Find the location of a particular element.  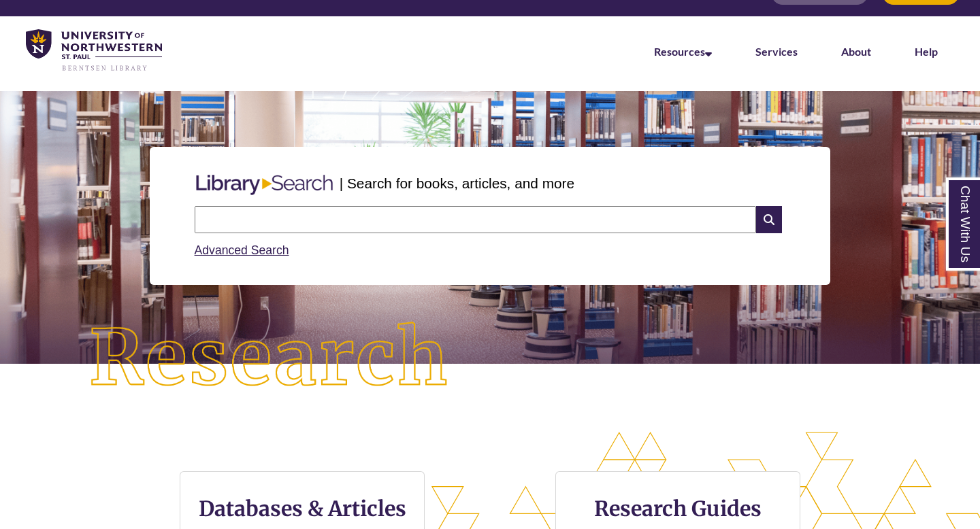

p: | Search for books, articles, and more is located at coordinates (457, 183).